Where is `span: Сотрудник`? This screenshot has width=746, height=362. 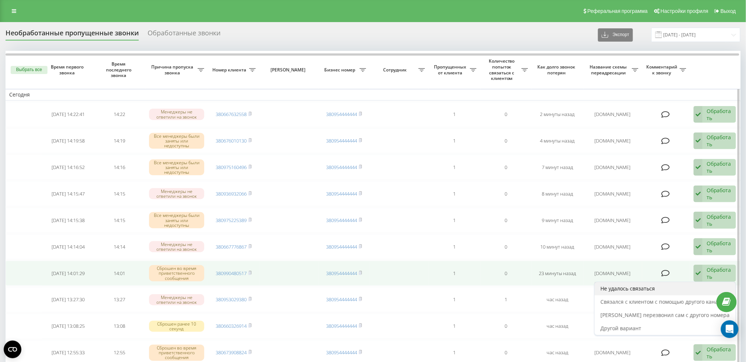
span: Сотрудник is located at coordinates (396, 70).